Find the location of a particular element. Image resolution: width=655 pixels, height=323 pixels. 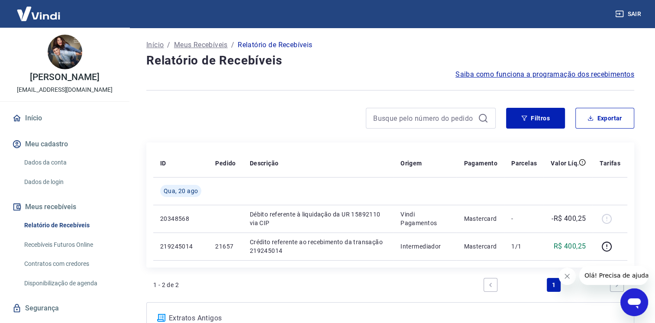

p: R$ 400,25 is located at coordinates (570, 246).